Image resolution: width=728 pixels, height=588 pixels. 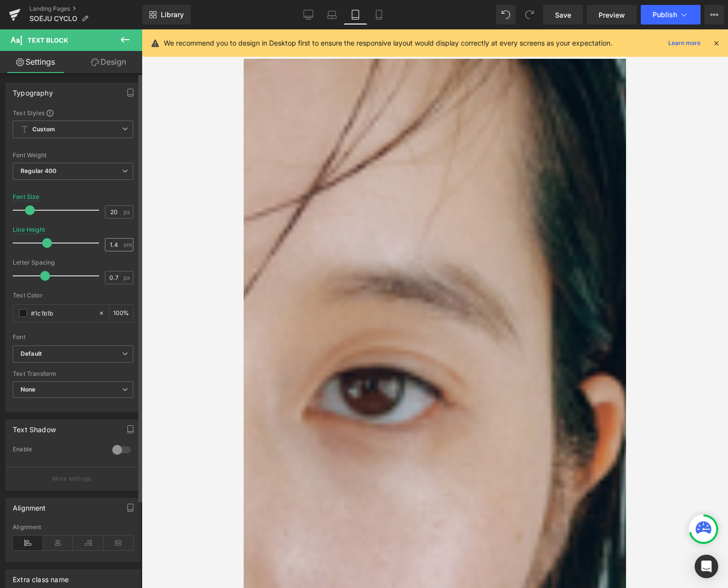 I want to click on div: Font, so click(x=73, y=338).